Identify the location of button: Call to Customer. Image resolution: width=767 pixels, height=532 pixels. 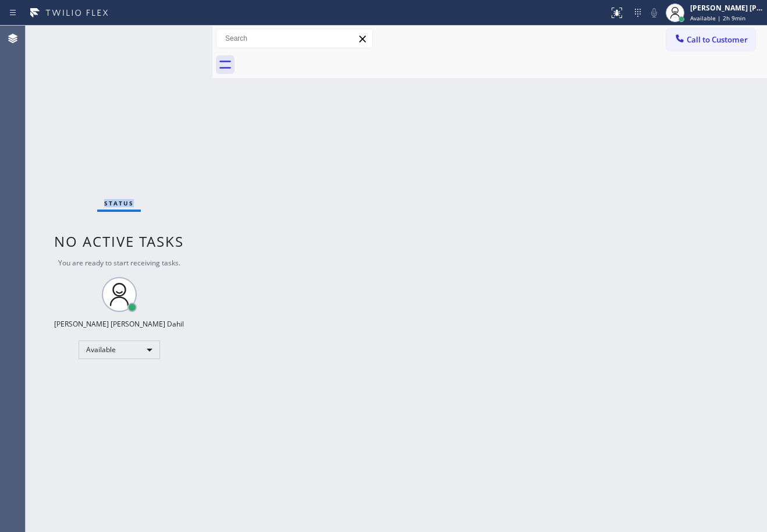
(711, 39).